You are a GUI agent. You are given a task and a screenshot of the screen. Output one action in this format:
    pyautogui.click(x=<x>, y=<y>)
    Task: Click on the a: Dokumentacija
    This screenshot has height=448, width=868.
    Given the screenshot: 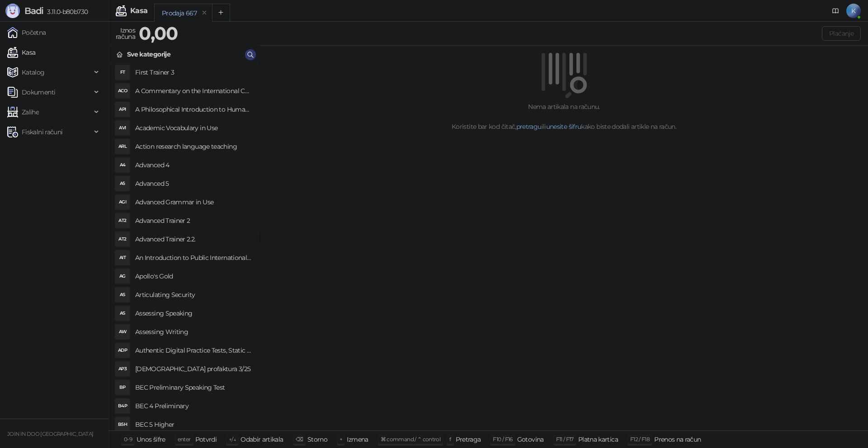 What is the action you would take?
    pyautogui.click(x=836, y=11)
    